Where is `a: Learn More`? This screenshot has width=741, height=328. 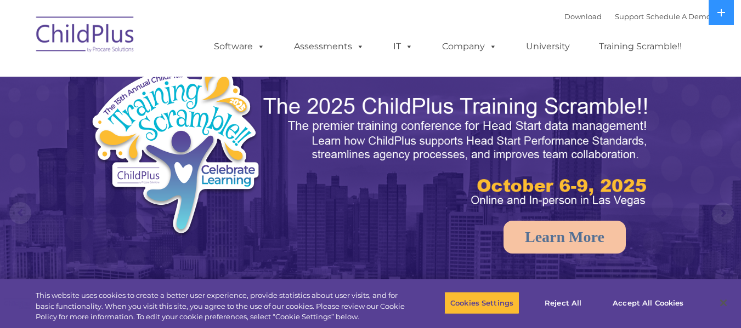
a: Learn More is located at coordinates (564, 237).